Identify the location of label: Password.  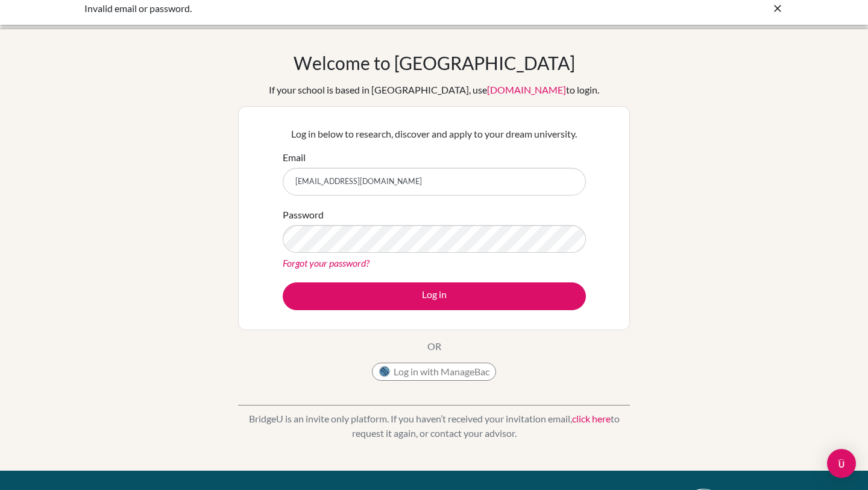
(303, 215).